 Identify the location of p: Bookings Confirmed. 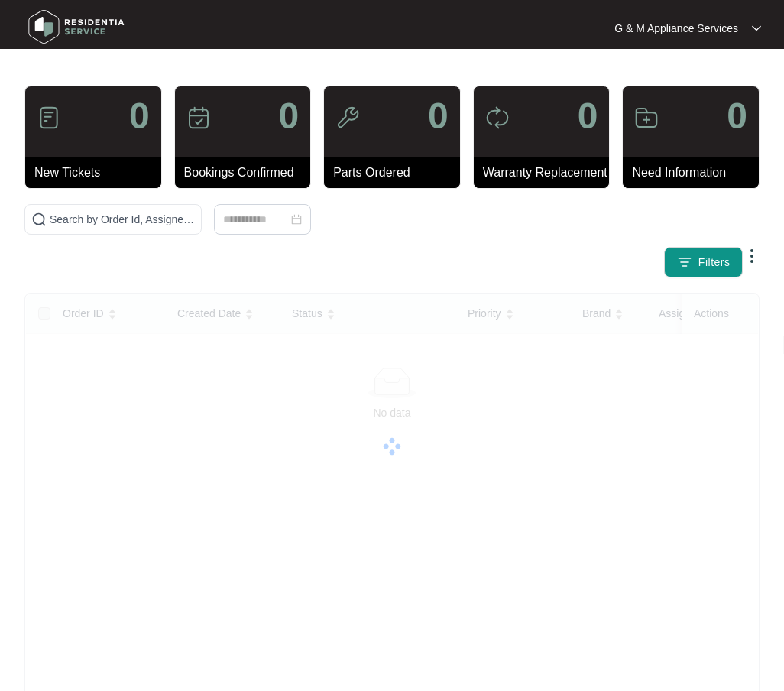
(247, 173).